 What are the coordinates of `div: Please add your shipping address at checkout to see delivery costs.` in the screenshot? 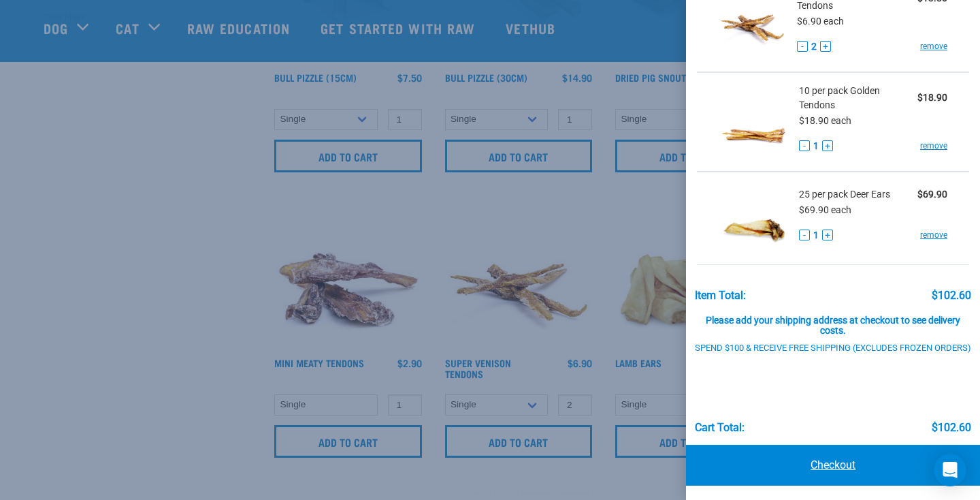 It's located at (833, 320).